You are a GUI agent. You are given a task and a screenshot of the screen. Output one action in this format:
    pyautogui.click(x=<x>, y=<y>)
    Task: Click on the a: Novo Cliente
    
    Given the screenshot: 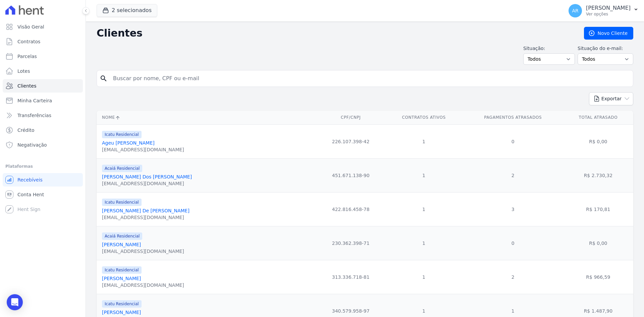 What is the action you would take?
    pyautogui.click(x=609, y=33)
    